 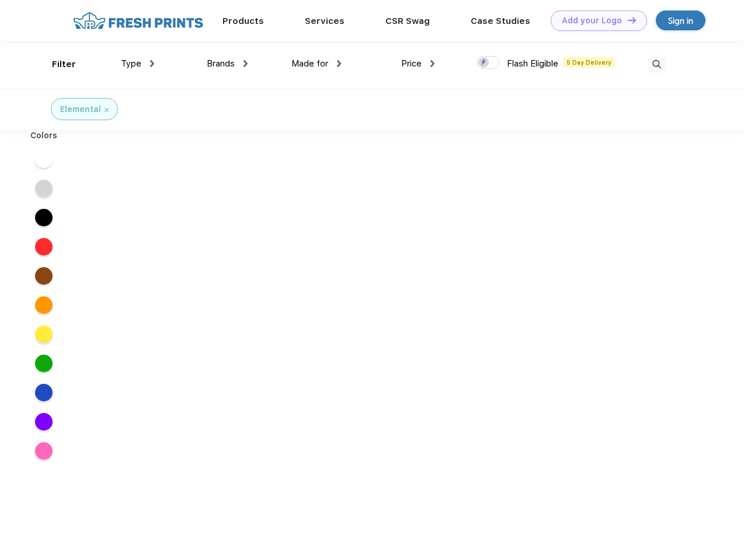 I want to click on span: Brands, so click(x=221, y=64).